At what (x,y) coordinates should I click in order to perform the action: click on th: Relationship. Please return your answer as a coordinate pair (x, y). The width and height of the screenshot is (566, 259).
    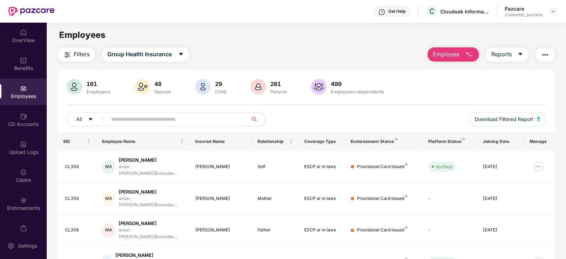
    Looking at the image, I should click on (275, 142).